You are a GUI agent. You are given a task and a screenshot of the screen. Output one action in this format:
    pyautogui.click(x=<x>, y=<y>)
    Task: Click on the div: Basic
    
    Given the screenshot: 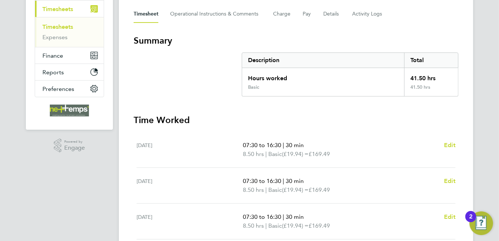 What is the action you would take?
    pyautogui.click(x=254, y=87)
    